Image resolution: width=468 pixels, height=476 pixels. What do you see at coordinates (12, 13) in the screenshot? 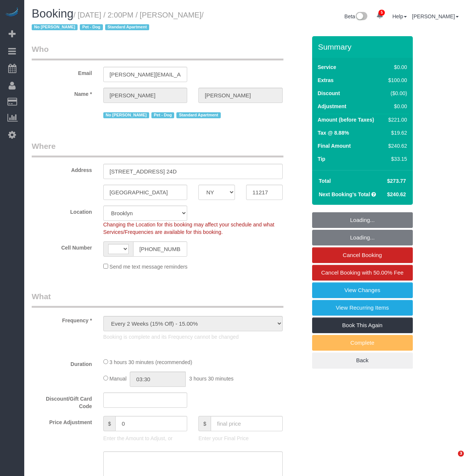
I see `a: Automaid Logo` at bounding box center [12, 13].